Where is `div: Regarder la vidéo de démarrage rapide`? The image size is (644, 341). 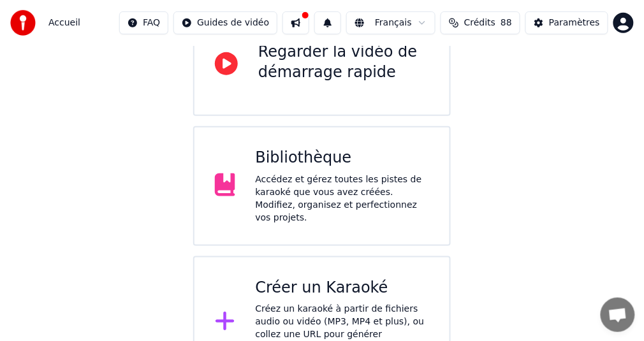
div: Regarder la vidéo de démarrage rapide is located at coordinates (343, 62).